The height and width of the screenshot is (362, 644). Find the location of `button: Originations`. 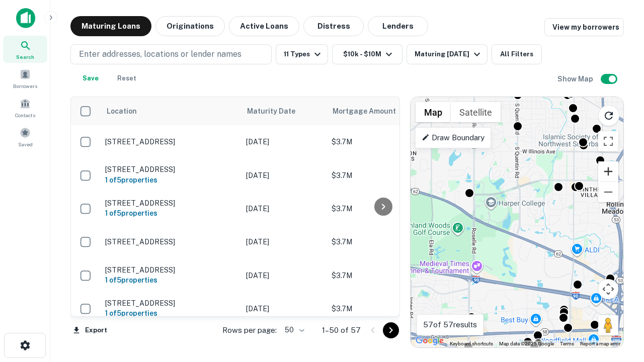

button: Originations is located at coordinates (190, 26).